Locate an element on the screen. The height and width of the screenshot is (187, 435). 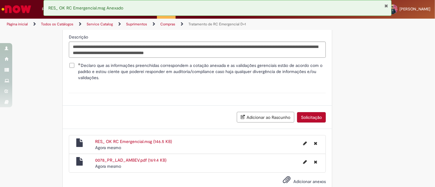
a: RES_ OK RC Emergencial.msg (146.5 KB) is located at coordinates (133, 141).